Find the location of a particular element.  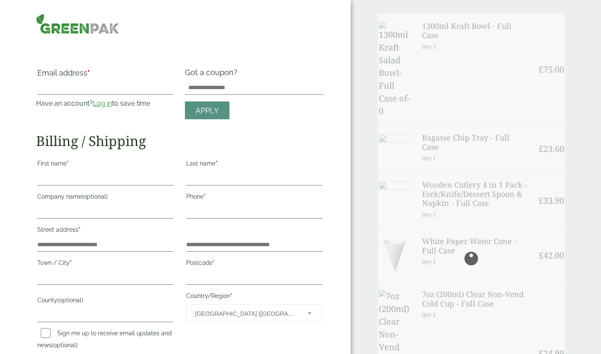

img: GreenPak Supplies is located at coordinates (78, 24).